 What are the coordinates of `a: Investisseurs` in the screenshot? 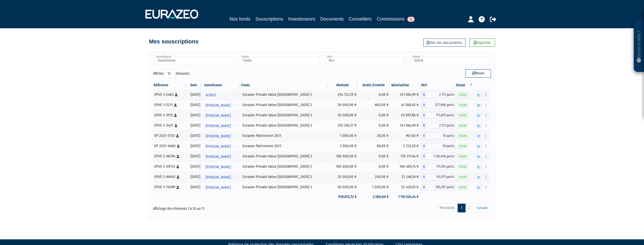 It's located at (302, 19).